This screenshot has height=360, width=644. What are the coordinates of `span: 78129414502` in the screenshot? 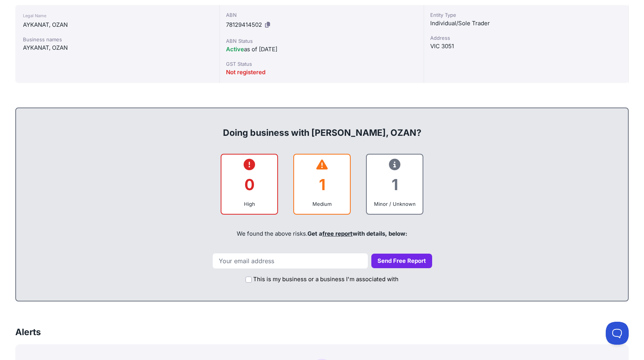 It's located at (244, 25).